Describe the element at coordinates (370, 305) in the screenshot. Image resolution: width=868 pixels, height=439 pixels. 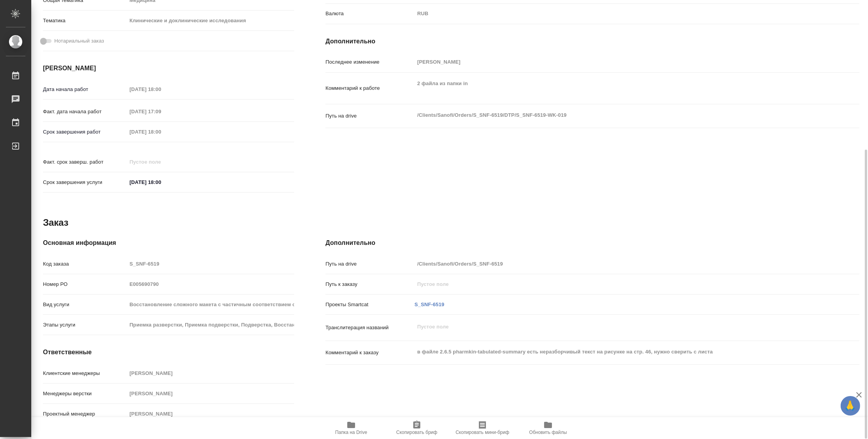
I see `p: Проекты Smartcat` at that location.